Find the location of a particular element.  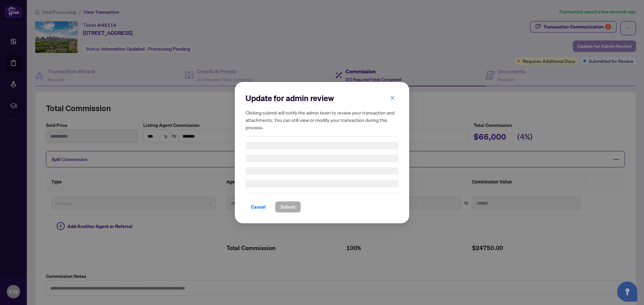

h2: Update for admin review is located at coordinates (322, 98).